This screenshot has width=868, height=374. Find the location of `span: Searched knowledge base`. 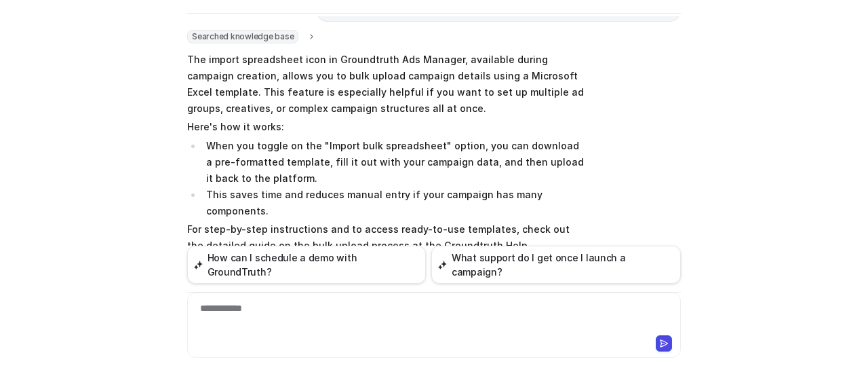

span: Searched knowledge base is located at coordinates (243, 36).